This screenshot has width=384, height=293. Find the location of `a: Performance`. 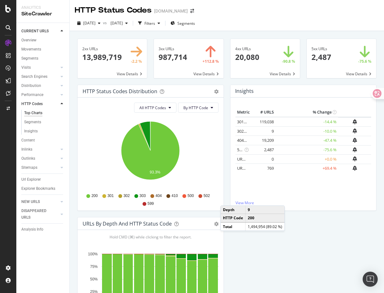

a: Performance is located at coordinates (40, 95).